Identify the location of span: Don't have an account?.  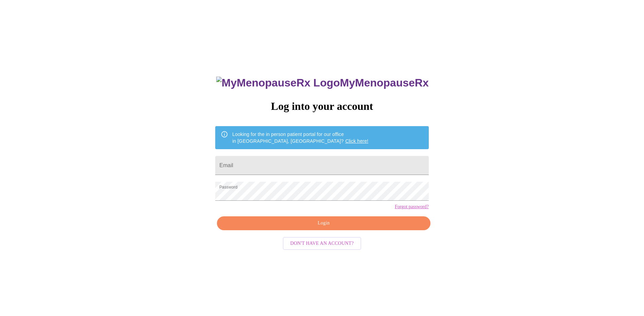
(322, 243).